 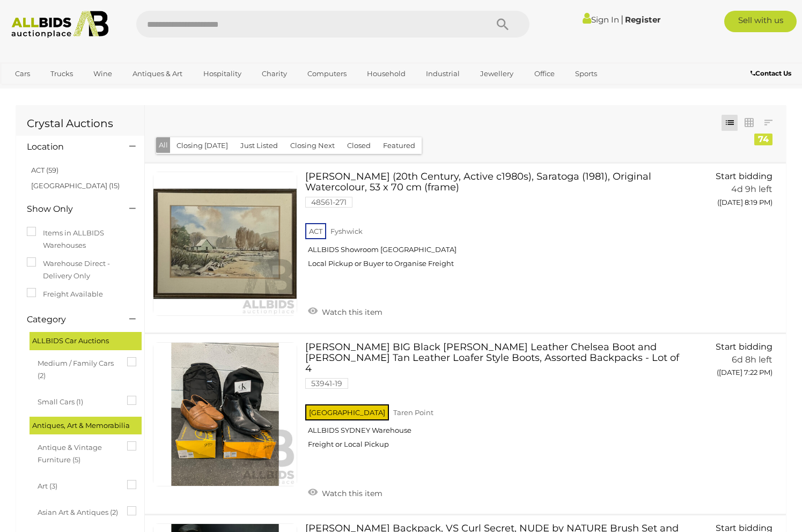 What do you see at coordinates (78, 511) in the screenshot?
I see `span: Asian Art & Antiques (2)` at bounding box center [78, 511].